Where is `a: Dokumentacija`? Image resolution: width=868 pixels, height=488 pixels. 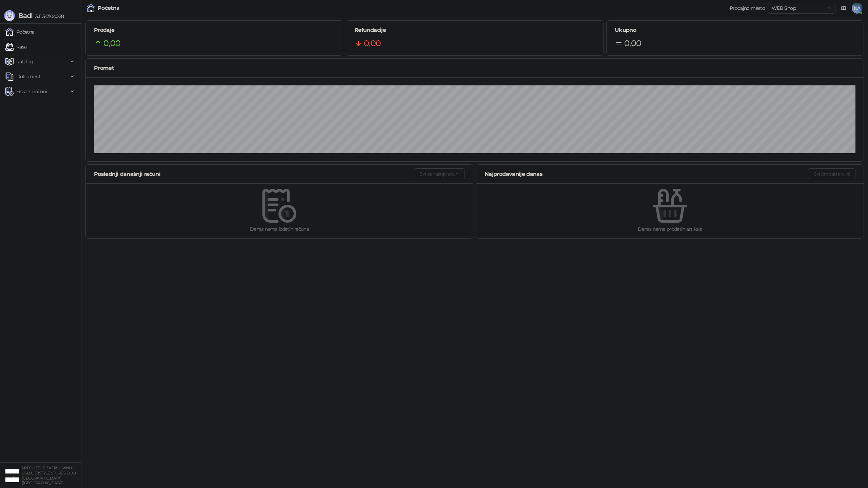 a: Dokumentacija is located at coordinates (844, 8).